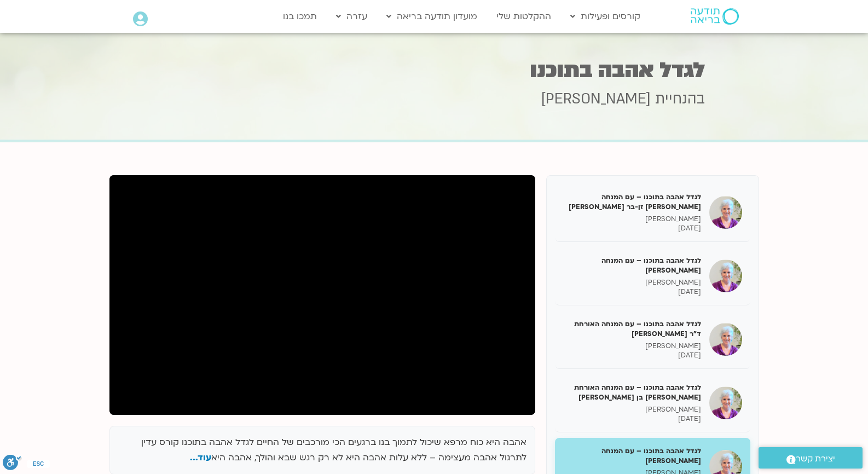 The height and width of the screenshot is (474, 868). I want to click on a: קורסים ופעילות, so click(605, 17).